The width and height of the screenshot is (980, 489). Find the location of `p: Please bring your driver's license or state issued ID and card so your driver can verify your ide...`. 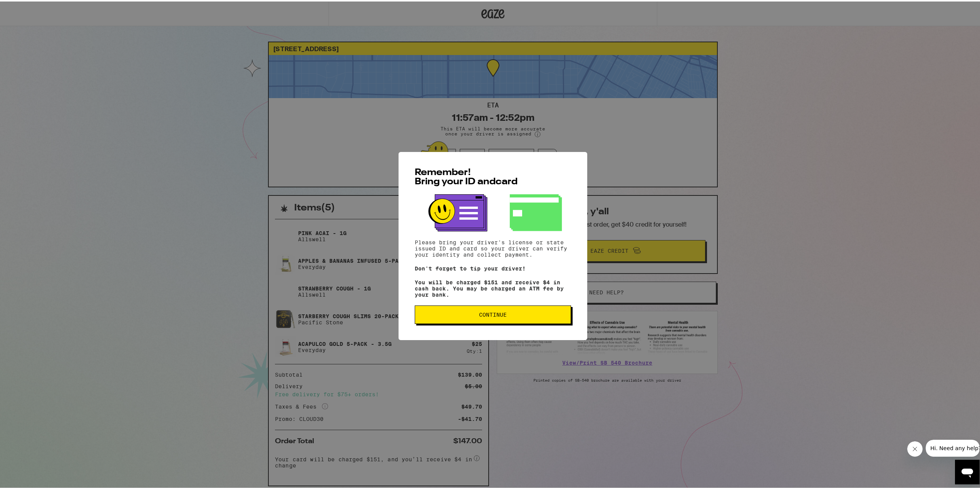

p: Please bring your driver's license or state issued ID and card so your driver can verify your ide... is located at coordinates (493, 247).